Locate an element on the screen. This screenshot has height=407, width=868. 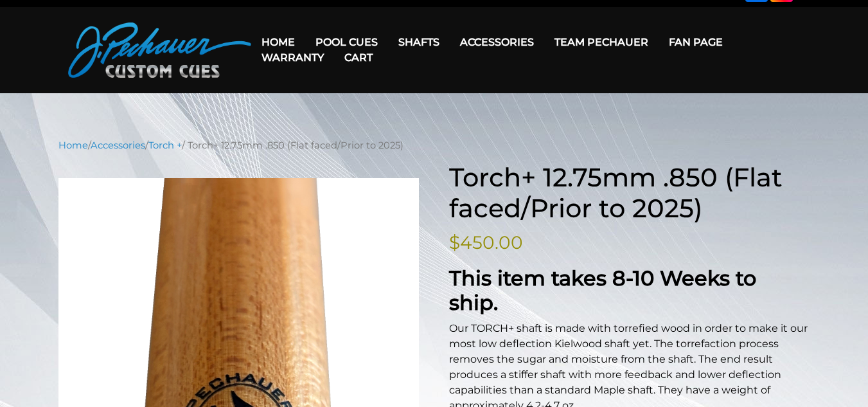
a: Shafts is located at coordinates (419, 41).